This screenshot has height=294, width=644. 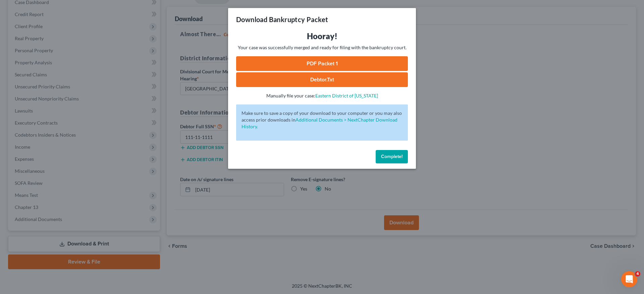 I want to click on h3: Hooray!, so click(x=322, y=36).